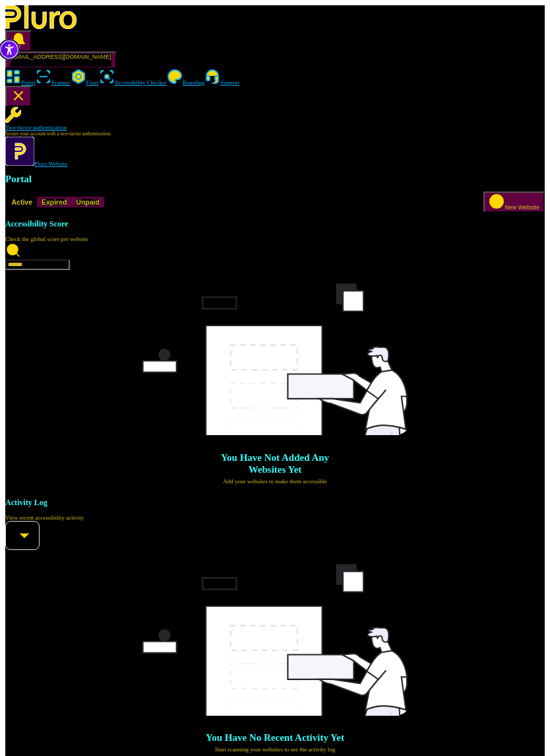  I want to click on button: New Website, so click(514, 202).